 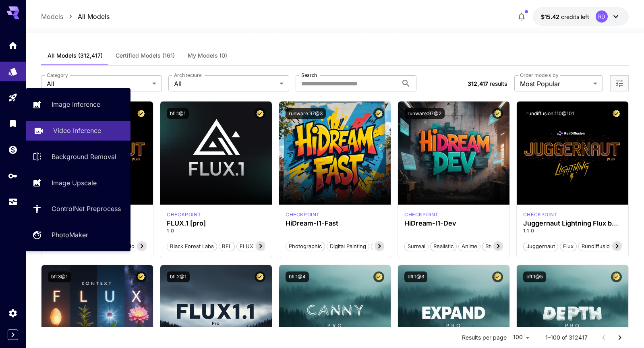 I want to click on div: Home, so click(x=13, y=42).